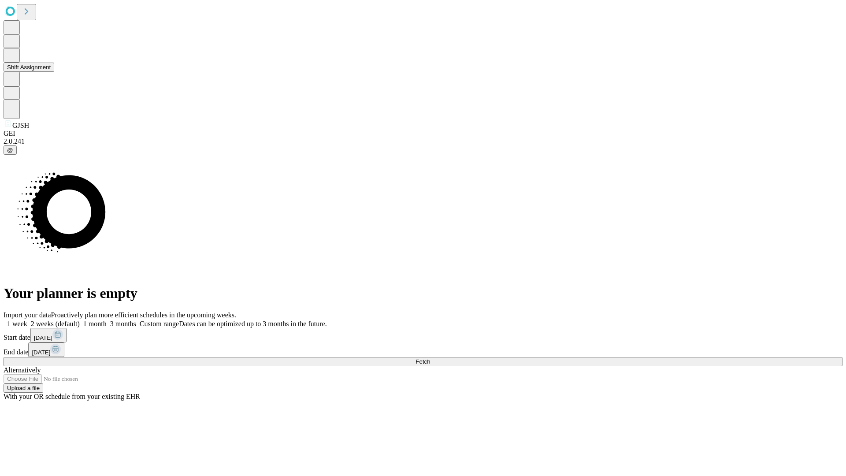 The width and height of the screenshot is (846, 476). Describe the element at coordinates (423, 362) in the screenshot. I see `span: Fetch` at that location.